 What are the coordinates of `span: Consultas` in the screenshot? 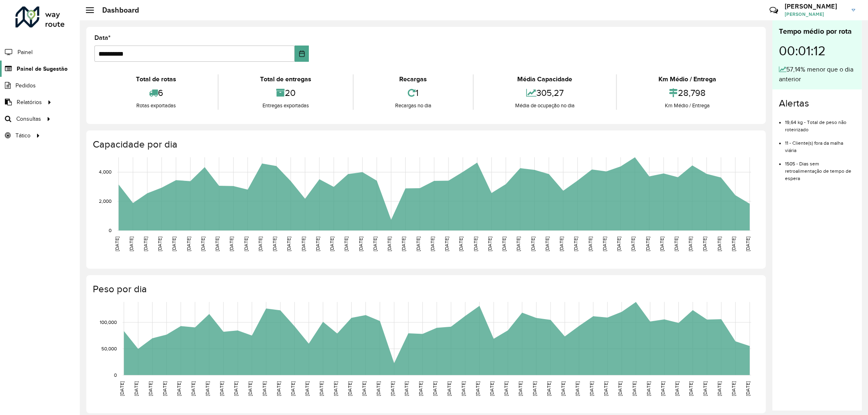 It's located at (28, 119).